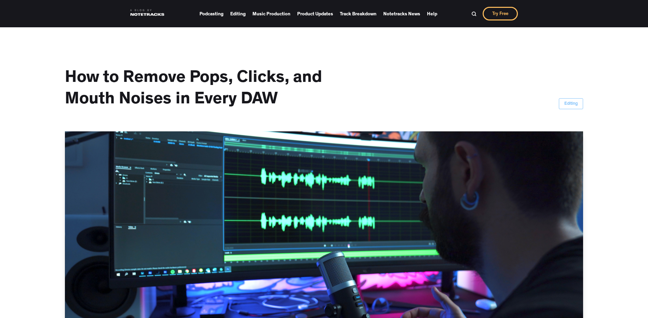  I want to click on a: Podcasting, so click(211, 14).